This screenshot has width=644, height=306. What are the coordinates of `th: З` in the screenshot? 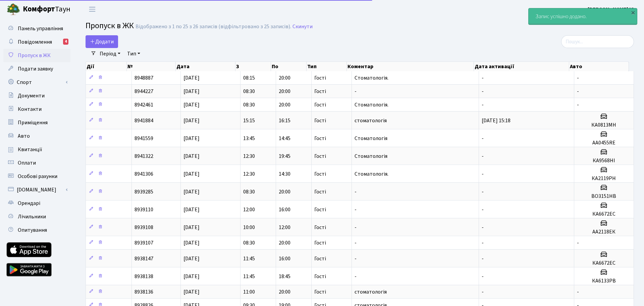 It's located at (254, 67).